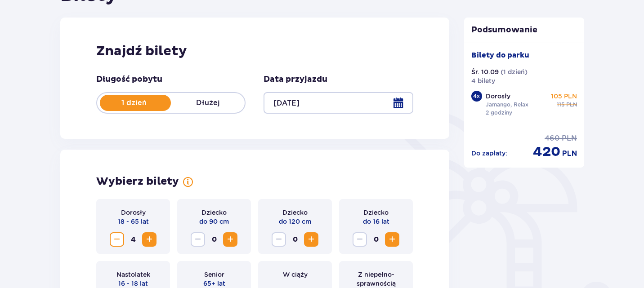  What do you see at coordinates (376, 222) in the screenshot?
I see `p: do 16 lat` at bounding box center [376, 222].